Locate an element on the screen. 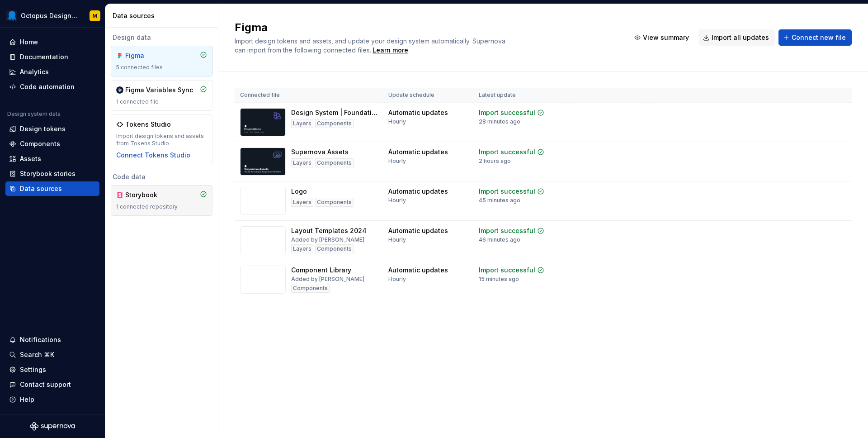 Image resolution: width=868 pixels, height=438 pixels. a: Code automation is located at coordinates (52, 87).